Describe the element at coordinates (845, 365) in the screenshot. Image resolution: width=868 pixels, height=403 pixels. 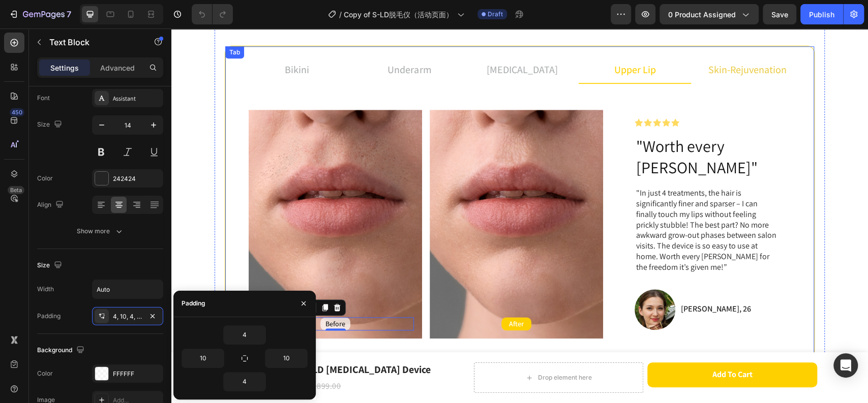
I see `div: Open Intercom Messenger` at that location.